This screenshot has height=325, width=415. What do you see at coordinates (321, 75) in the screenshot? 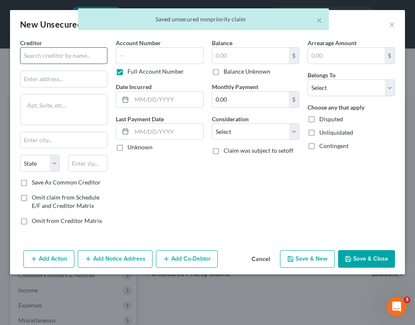
I see `span: Belongs To` at bounding box center [321, 75].